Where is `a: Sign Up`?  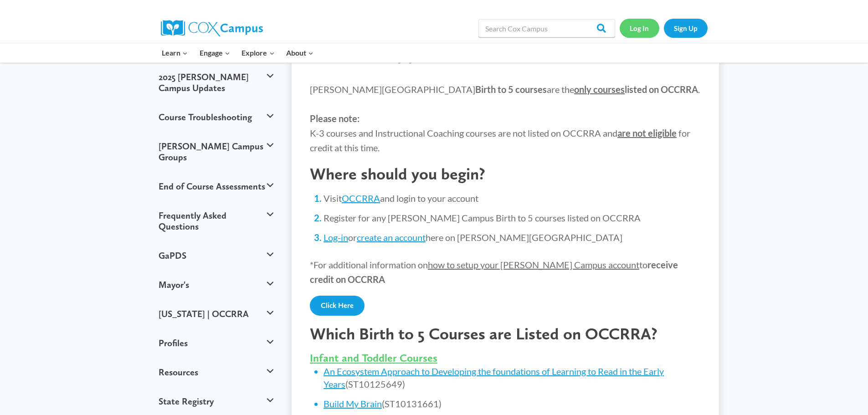
a: Sign Up is located at coordinates (686, 28).